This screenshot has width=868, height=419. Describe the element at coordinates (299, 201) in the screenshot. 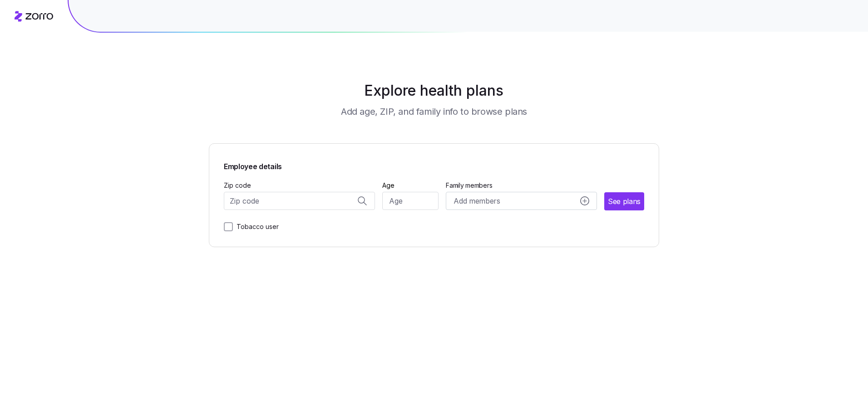

I see `input: Zip code` at that location.